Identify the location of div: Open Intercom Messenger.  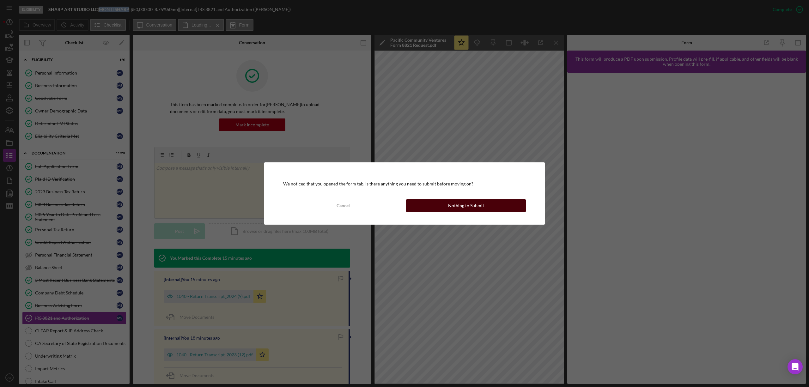
(795, 367).